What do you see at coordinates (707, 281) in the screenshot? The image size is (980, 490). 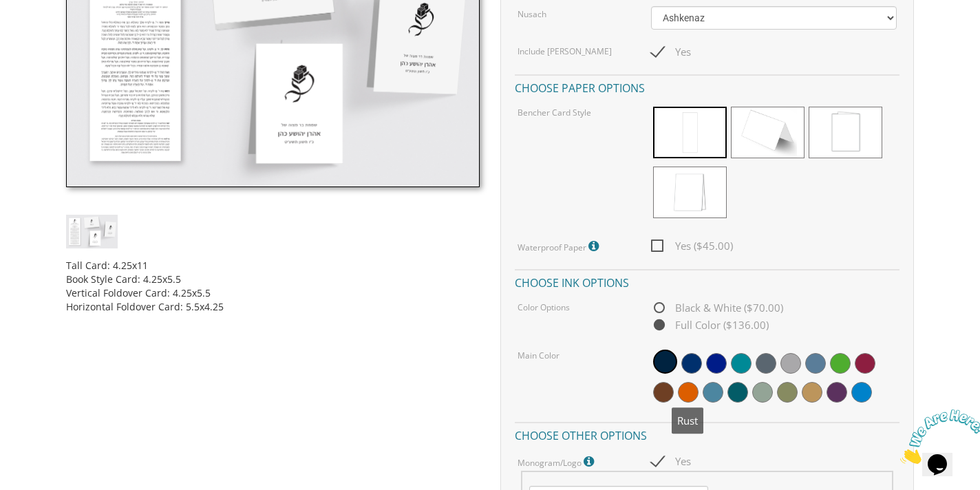 I see `h4: Choose ink options` at bounding box center [707, 281].